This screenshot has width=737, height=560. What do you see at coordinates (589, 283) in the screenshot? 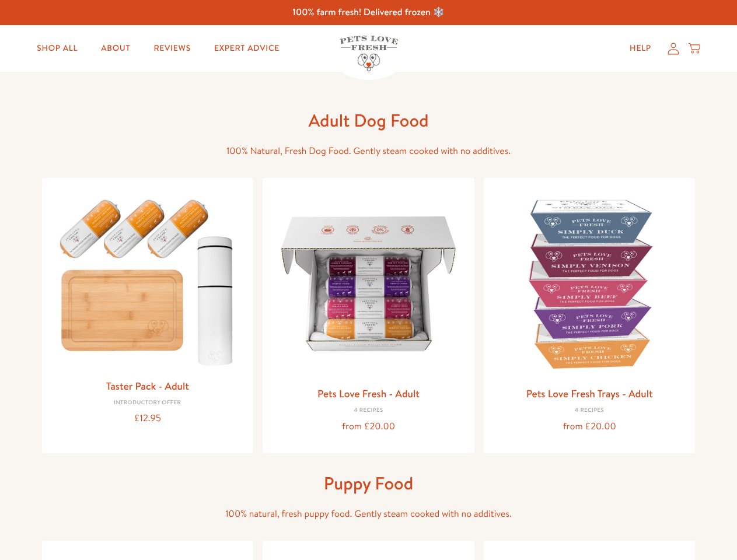
I see `img: Pets Love Fresh Trays - Adult` at bounding box center [589, 283].